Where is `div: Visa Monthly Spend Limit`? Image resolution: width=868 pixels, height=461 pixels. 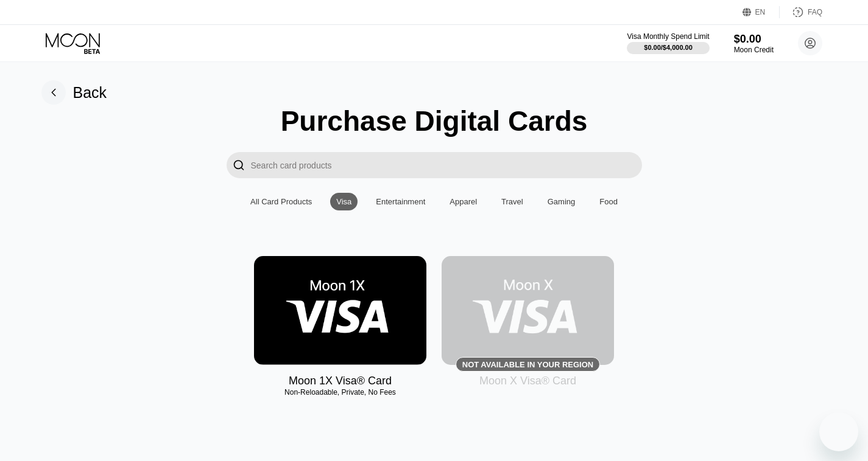
div: Visa Monthly Spend Limit is located at coordinates (667, 36).